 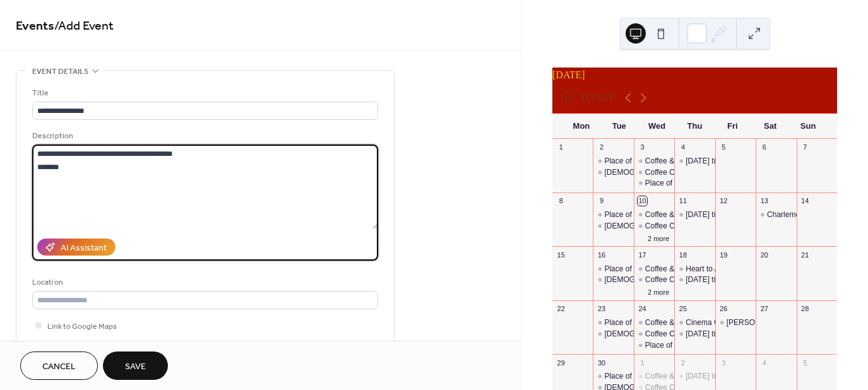 What do you see at coordinates (735, 322) in the screenshot?
I see `div: Wesley Ladies Circle` at bounding box center [735, 322].